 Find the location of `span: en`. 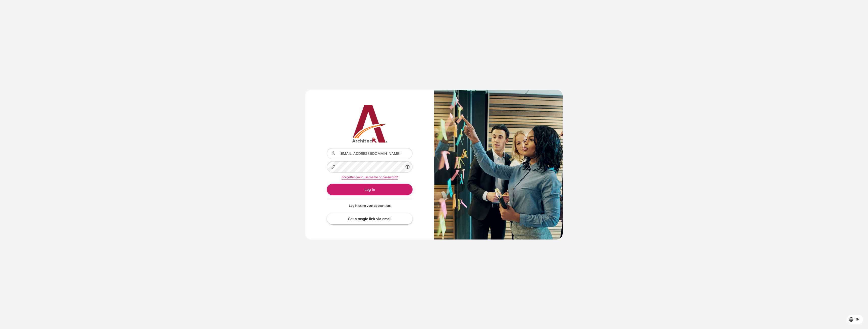

span: en is located at coordinates (857, 319).